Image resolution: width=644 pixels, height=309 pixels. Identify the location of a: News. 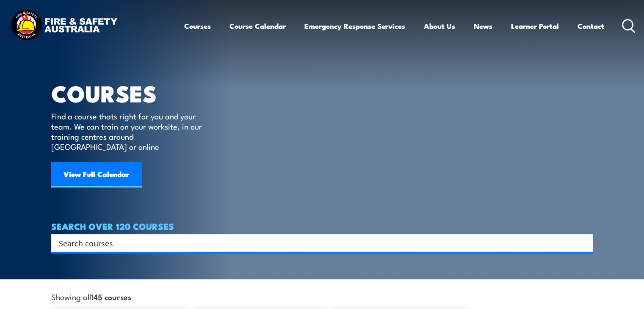
(483, 26).